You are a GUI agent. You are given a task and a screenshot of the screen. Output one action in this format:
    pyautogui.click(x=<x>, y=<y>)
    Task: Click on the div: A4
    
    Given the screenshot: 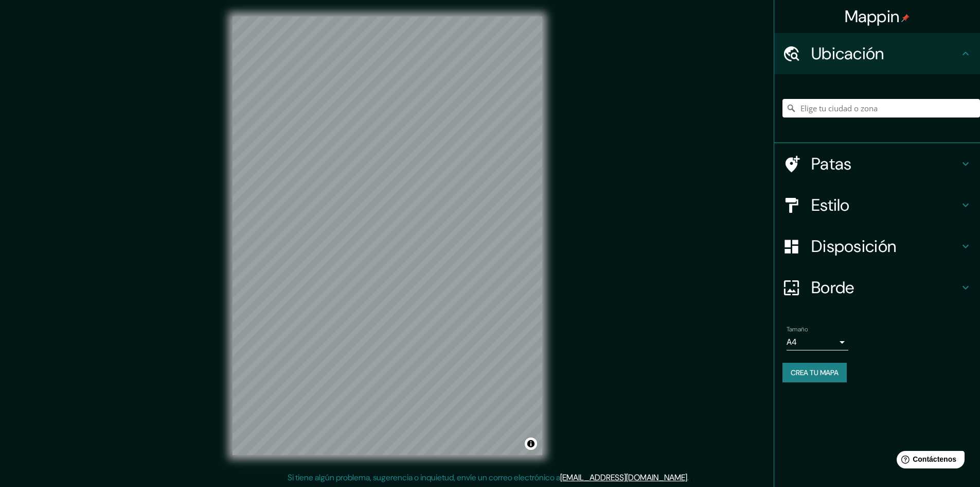 What is the action you would take?
    pyautogui.click(x=818, y=342)
    